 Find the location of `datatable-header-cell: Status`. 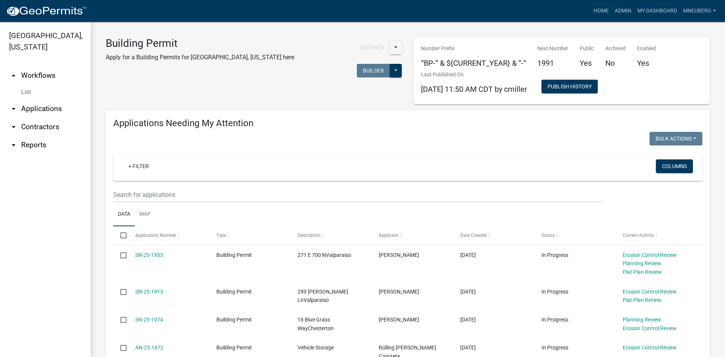

datatable-header-cell: Status is located at coordinates (574, 235).